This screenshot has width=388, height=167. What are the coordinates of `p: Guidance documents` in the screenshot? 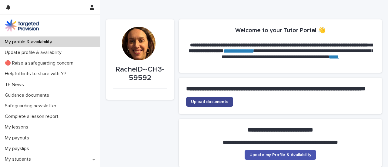 It's located at (28, 95).